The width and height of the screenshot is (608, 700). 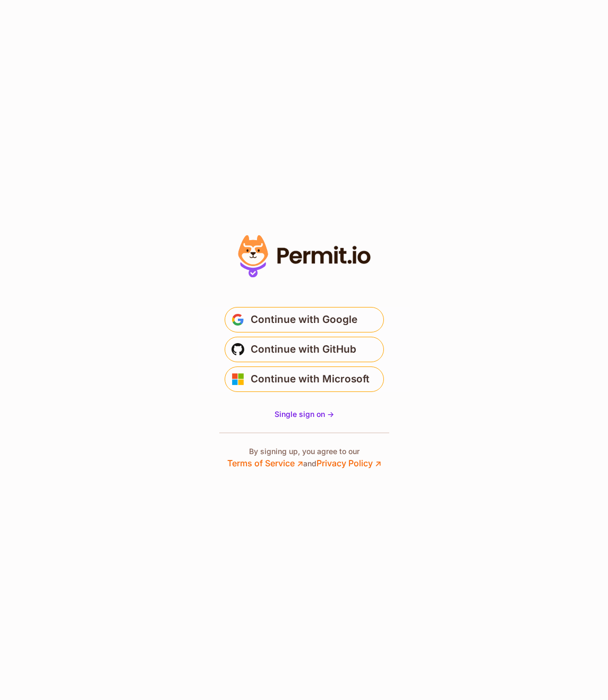 What do you see at coordinates (303, 349) in the screenshot?
I see `span: Continue with GitHub` at bounding box center [303, 349].